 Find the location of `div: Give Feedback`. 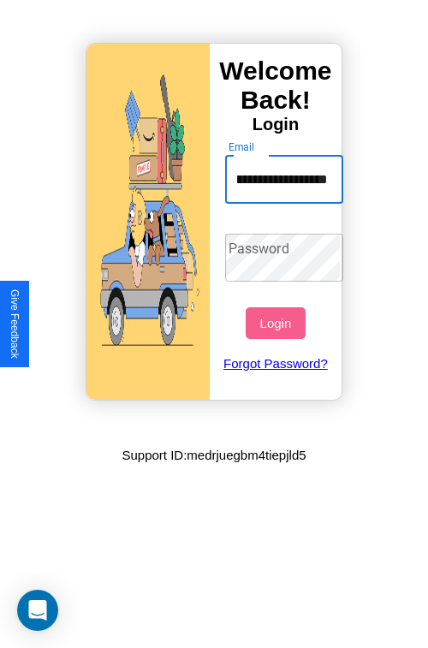

div: Give Feedback is located at coordinates (15, 324).